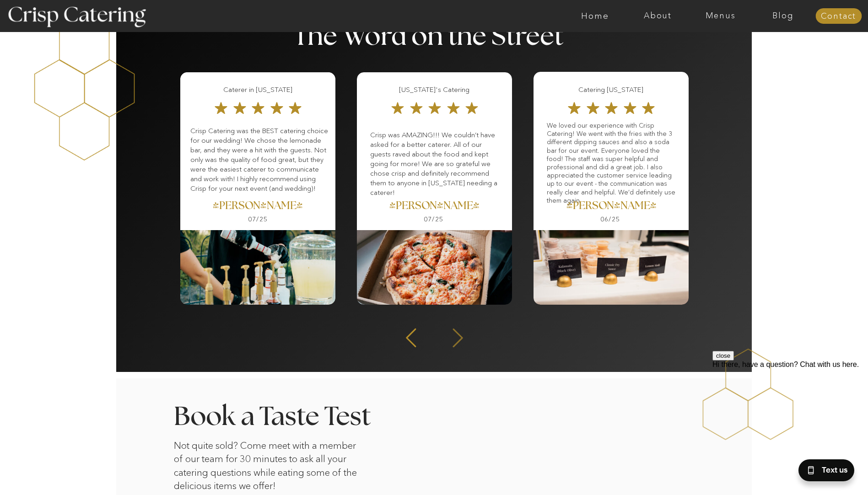 This screenshot has height=495, width=868. Describe the element at coordinates (783, 16) in the screenshot. I see `a: Blog` at that location.